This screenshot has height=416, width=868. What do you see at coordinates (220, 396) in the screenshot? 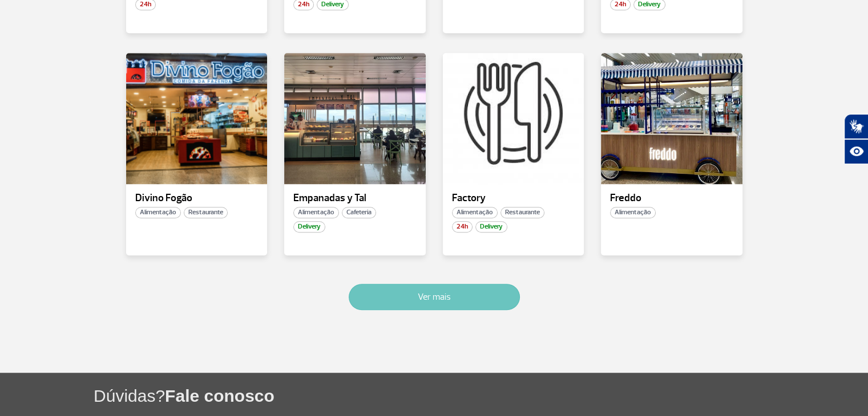
I see `span: Fale conosco` at bounding box center [220, 396].